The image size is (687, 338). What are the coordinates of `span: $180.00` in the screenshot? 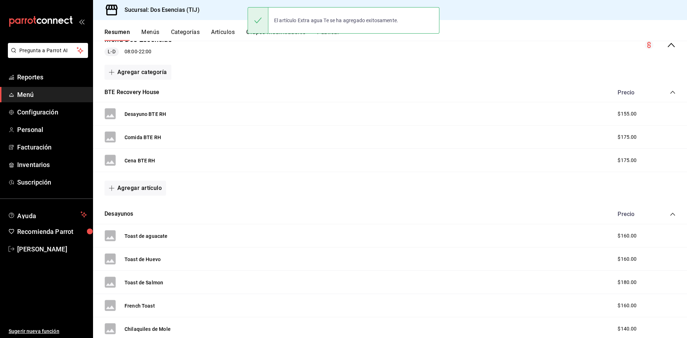 It's located at (627, 282).